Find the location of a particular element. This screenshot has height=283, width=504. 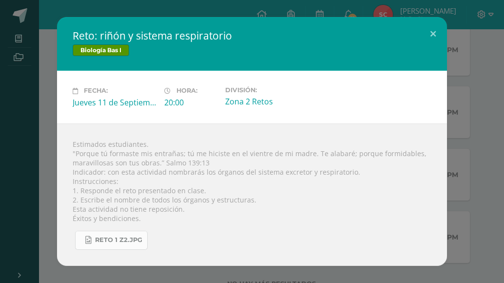

a: Reto 1 z2.jpg is located at coordinates (111, 240).